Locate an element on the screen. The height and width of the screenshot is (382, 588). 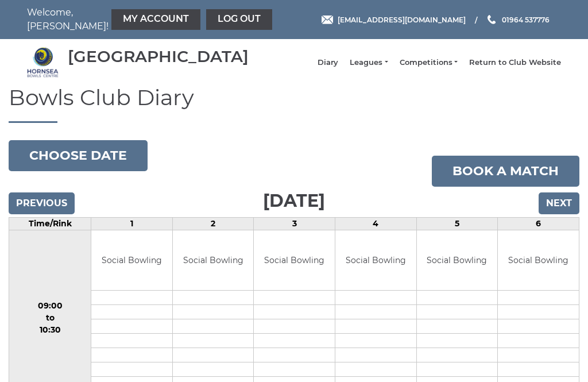
a: Book a match is located at coordinates (505, 171).